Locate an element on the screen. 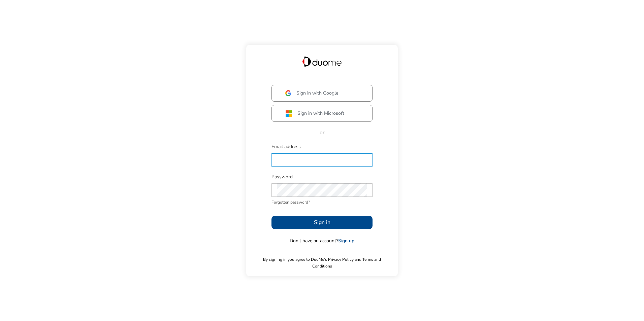 This screenshot has height=321, width=644. img: Duome is located at coordinates (322, 61).